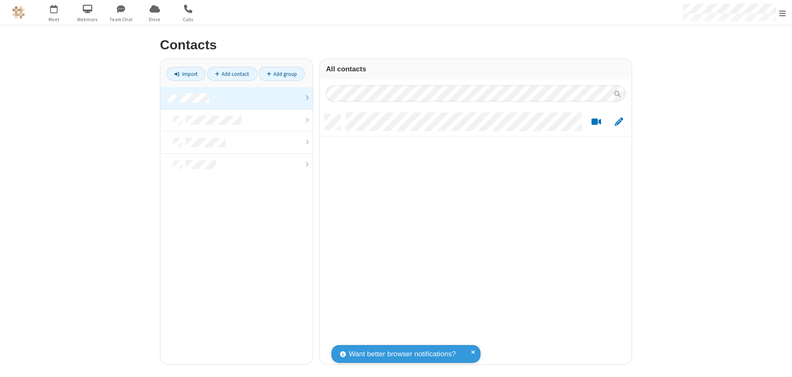 This screenshot has height=377, width=792. Describe the element at coordinates (402, 354) in the screenshot. I see `span: Want better browser notifications?` at that location.